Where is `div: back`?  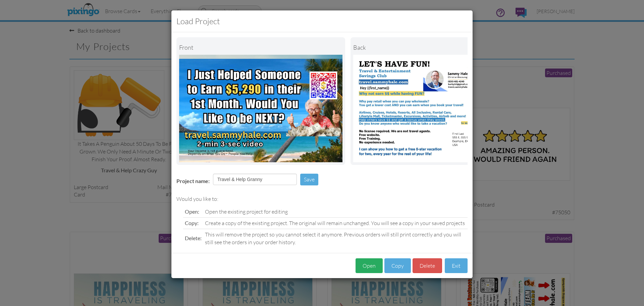
div: back is located at coordinates (434, 48).